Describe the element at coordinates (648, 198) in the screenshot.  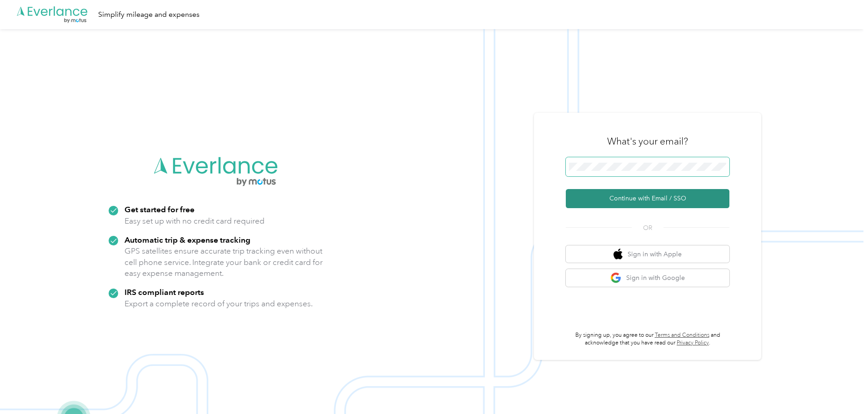
I see `button: Continue with Email / SSO` at that location.